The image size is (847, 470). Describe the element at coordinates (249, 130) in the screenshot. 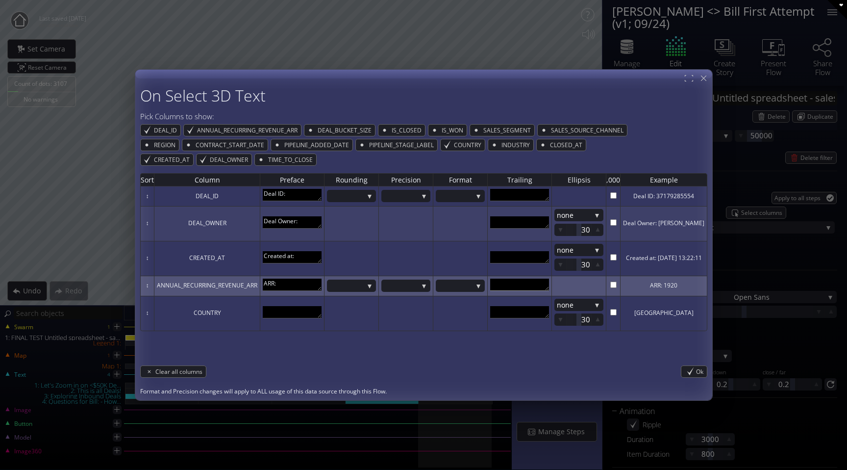

I see `span: ANNUAL_RECURRING_REVENUE_ARR` at that location.